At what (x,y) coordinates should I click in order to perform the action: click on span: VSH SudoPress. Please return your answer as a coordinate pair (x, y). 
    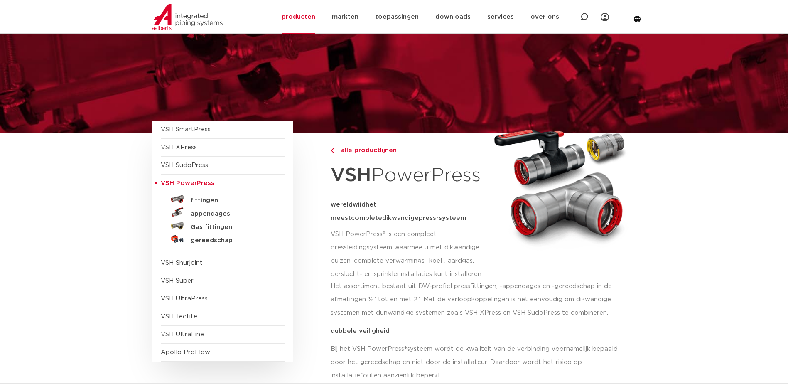
    Looking at the image, I should click on (184, 165).